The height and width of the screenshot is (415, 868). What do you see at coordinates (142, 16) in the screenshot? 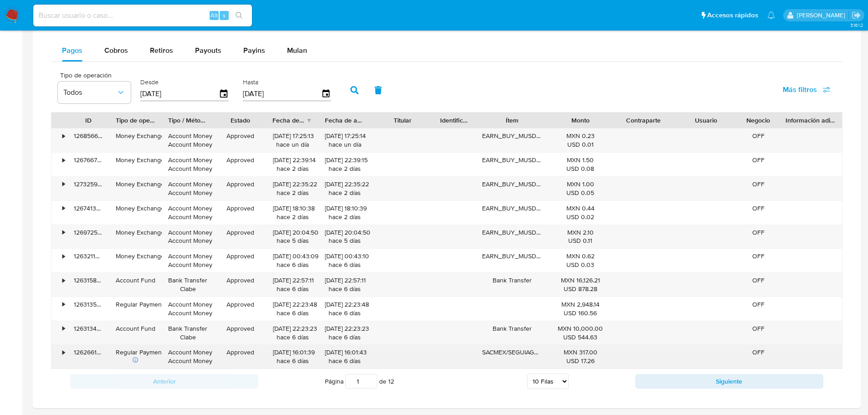
I see `input: Buscar usuario o caso...` at bounding box center [142, 16].